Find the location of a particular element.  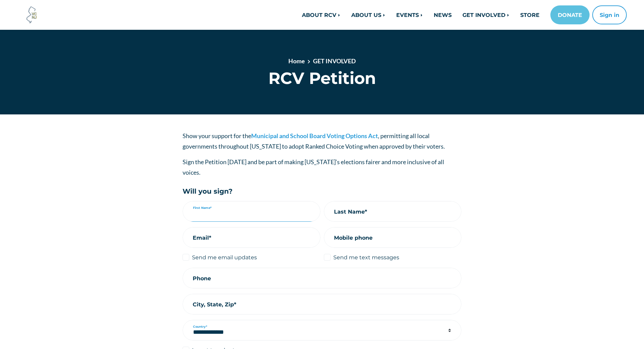

a: Home is located at coordinates (297, 61).